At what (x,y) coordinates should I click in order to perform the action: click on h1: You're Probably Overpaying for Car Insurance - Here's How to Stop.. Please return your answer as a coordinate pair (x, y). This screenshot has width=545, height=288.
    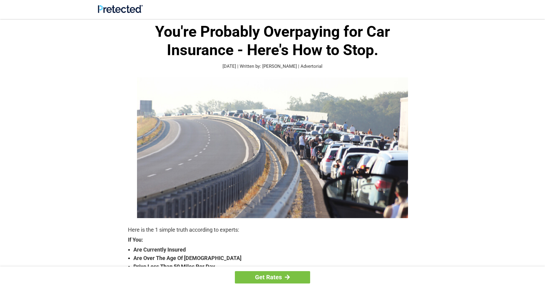
    Looking at the image, I should click on (273, 41).